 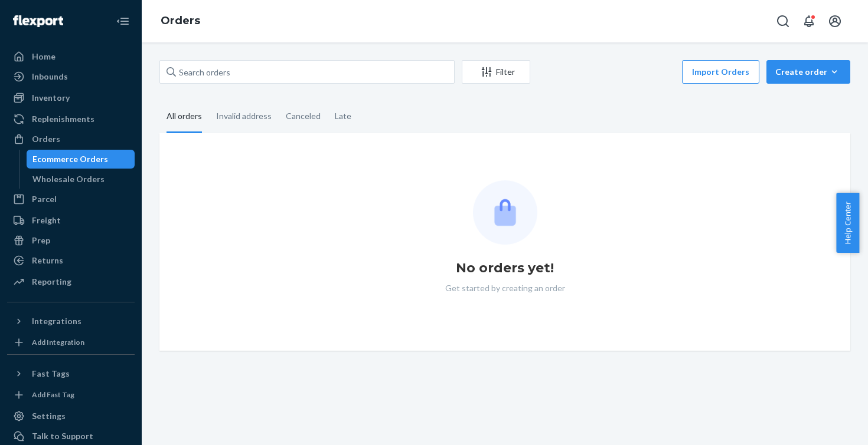 I want to click on a: Reporting, so click(x=71, y=282).